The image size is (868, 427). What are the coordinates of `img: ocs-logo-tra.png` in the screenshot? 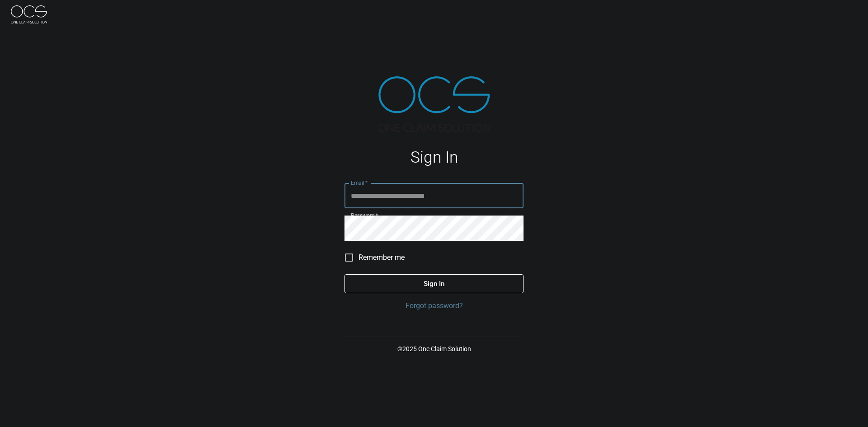 It's located at (434, 104).